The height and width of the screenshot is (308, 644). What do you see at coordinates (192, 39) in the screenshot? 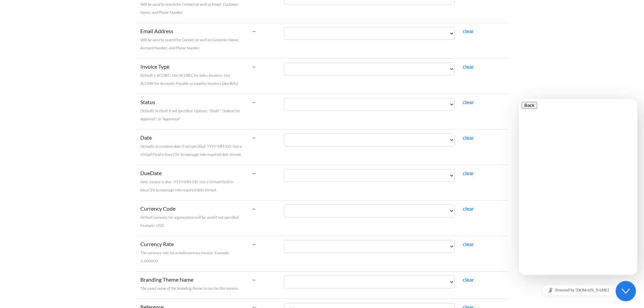
I see `label: Email Address` at bounding box center [192, 39].